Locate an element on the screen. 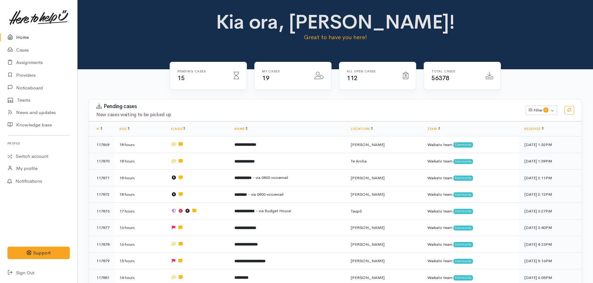  h6: Profile is located at coordinates (38, 143).